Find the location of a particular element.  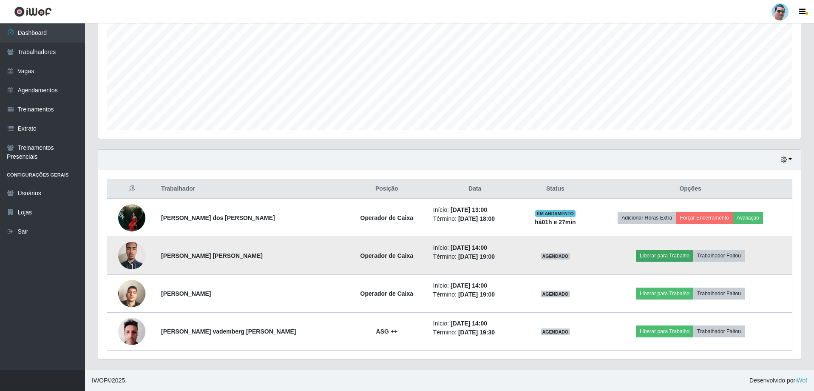

th: Status is located at coordinates (555, 189).